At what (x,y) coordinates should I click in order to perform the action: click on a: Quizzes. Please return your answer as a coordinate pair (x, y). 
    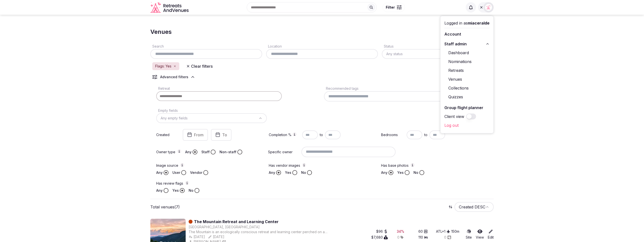
    Looking at the image, I should click on (467, 97).